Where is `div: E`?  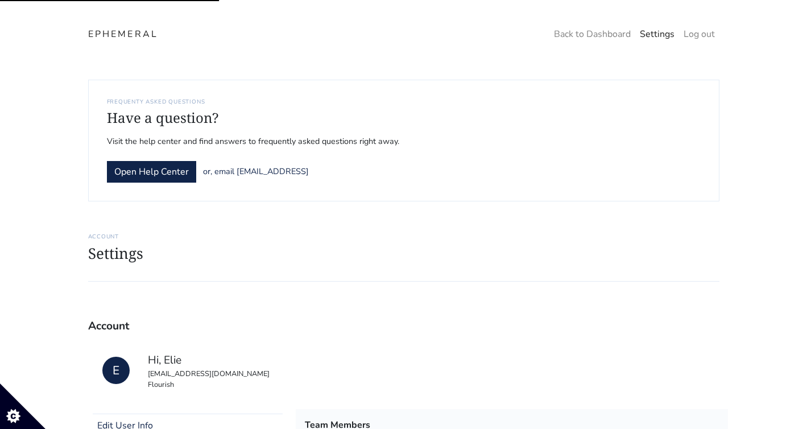 div: E is located at coordinates (116, 370).